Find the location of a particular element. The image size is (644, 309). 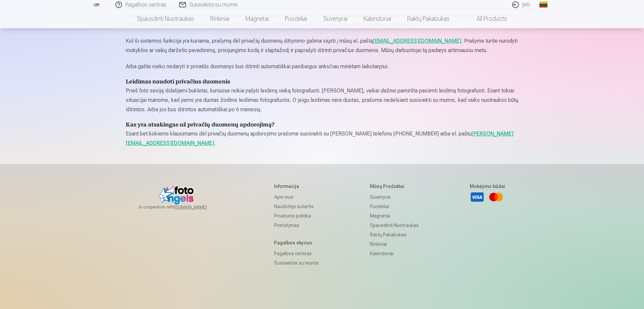

a: Apie mus is located at coordinates (296, 197).